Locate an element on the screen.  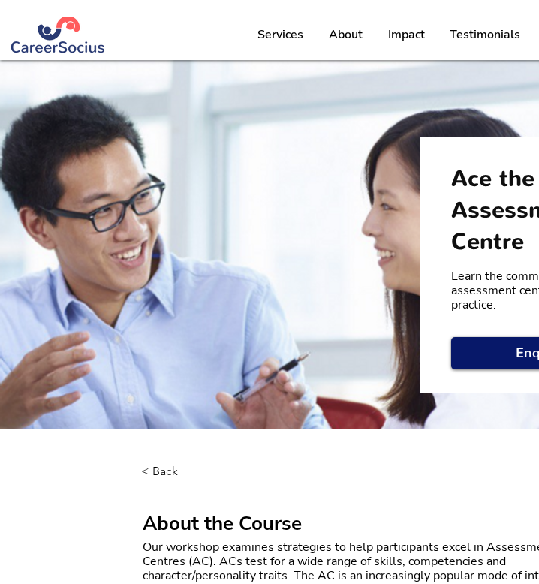
span: < Back is located at coordinates (159, 471).